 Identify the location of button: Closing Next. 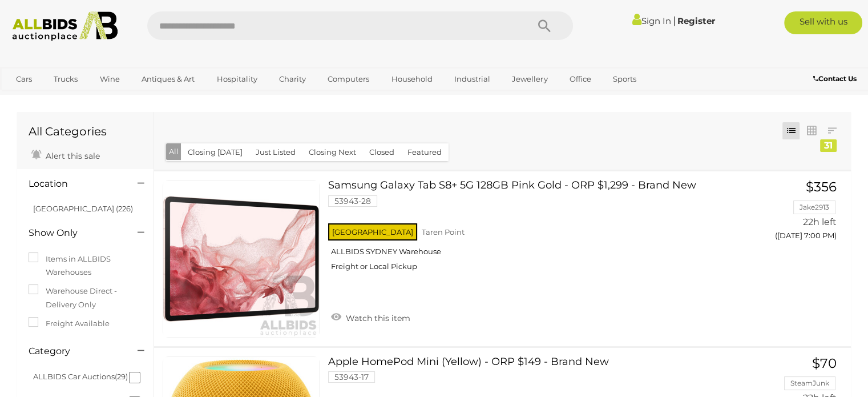
(332, 152).